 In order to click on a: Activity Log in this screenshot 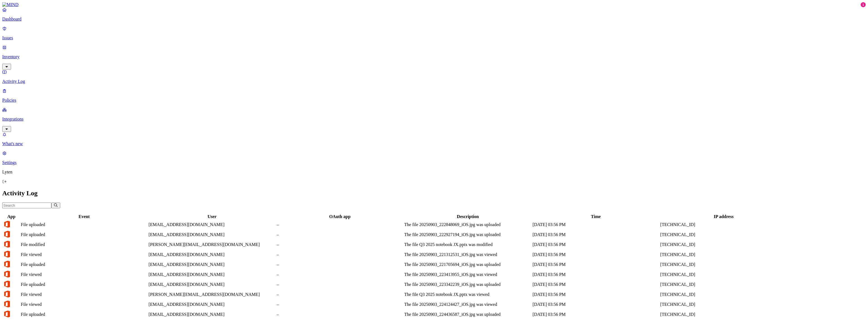, I will do `click(434, 77)`.